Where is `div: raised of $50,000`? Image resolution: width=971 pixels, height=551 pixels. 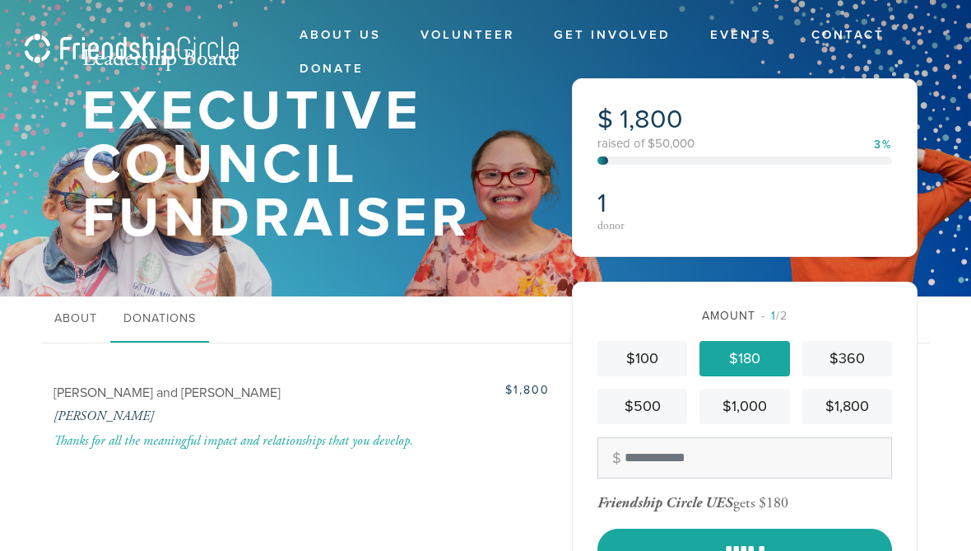 div: raised of $50,000 is located at coordinates (745, 143).